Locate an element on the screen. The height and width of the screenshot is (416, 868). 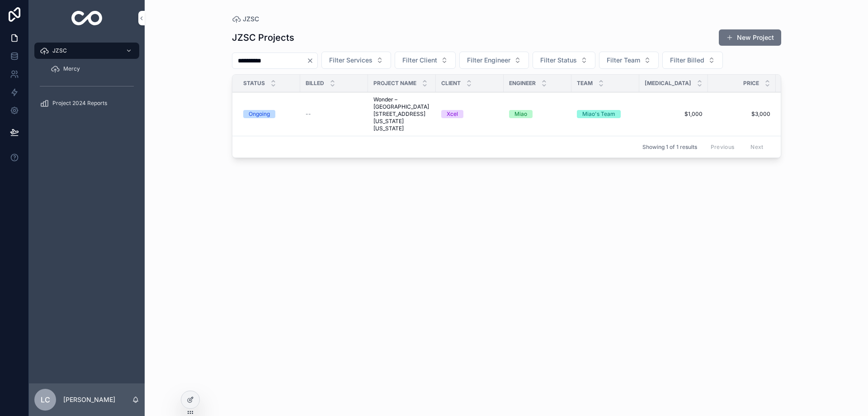
span: Project Name is located at coordinates (395, 83).